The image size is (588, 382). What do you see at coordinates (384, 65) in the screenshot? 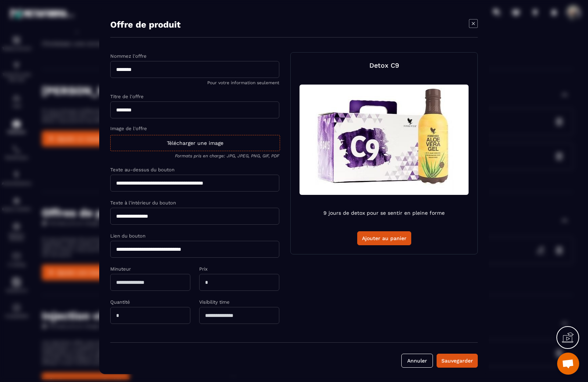
I see `p: Detox C9` at bounding box center [384, 65].